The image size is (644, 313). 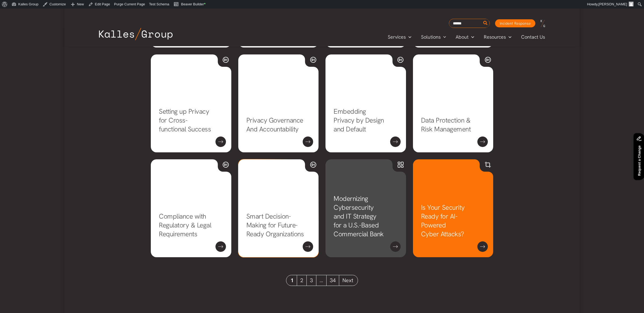 What do you see at coordinates (185, 225) in the screenshot?
I see `a: Compliance with Regulatory & Legal Requirements` at bounding box center [185, 225].